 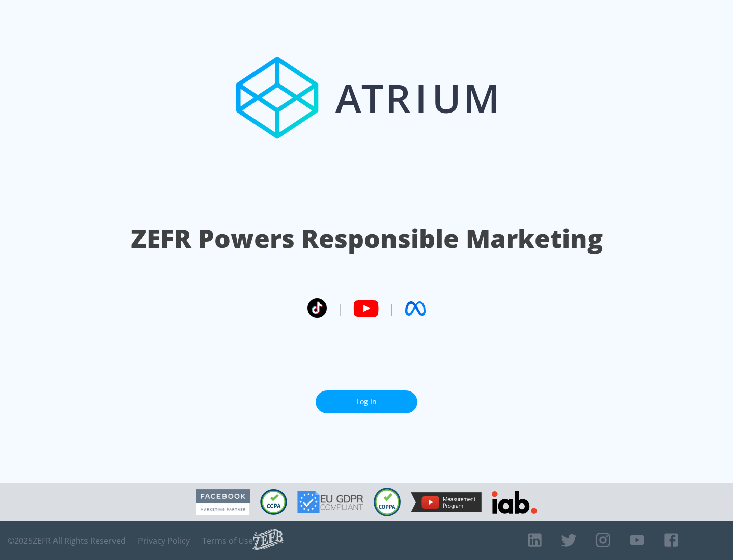 I want to click on img: COPPA Compliant, so click(x=387, y=502).